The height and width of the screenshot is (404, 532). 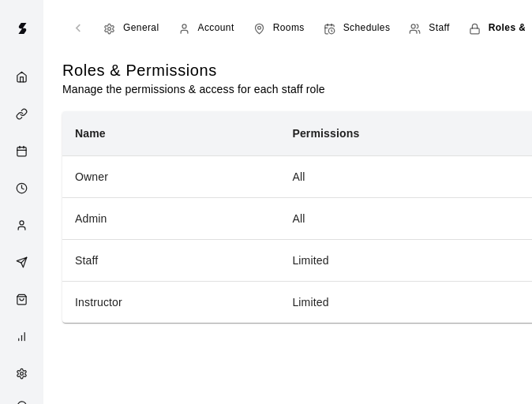 I want to click on span: Rooms, so click(x=289, y=29).